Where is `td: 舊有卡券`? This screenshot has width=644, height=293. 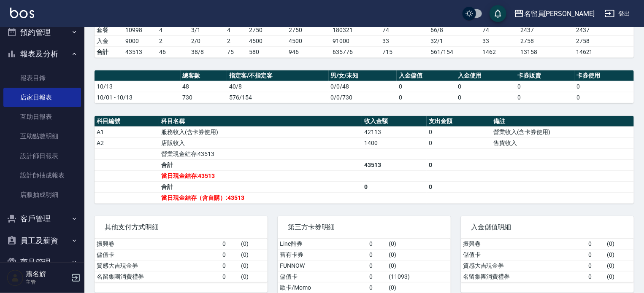 td: 舊有卡券 is located at coordinates (322, 255).